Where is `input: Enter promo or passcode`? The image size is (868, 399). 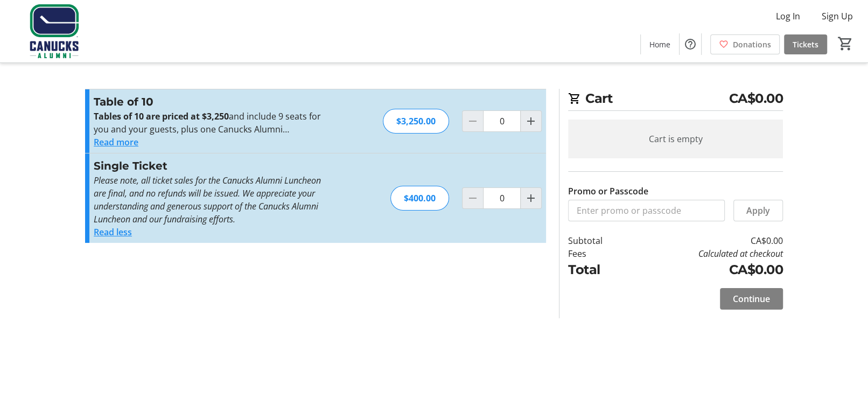 input: Enter promo or passcode is located at coordinates (646, 210).